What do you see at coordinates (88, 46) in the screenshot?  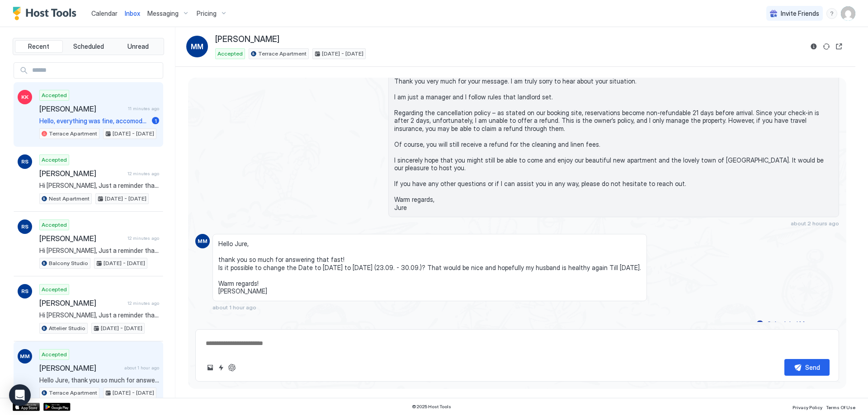 I see `div: tab-group` at bounding box center [88, 46].